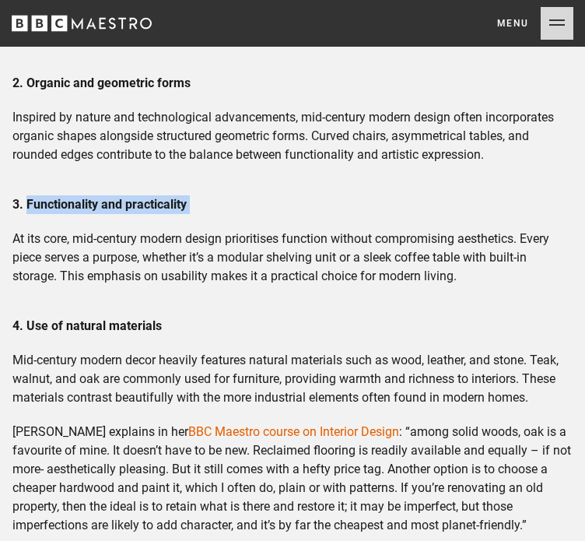 This screenshot has width=585, height=541. What do you see at coordinates (292, 136) in the screenshot?
I see `p: Inspired by nature and technological advancements, mid-century modern design often incorporates o...` at bounding box center [292, 136].